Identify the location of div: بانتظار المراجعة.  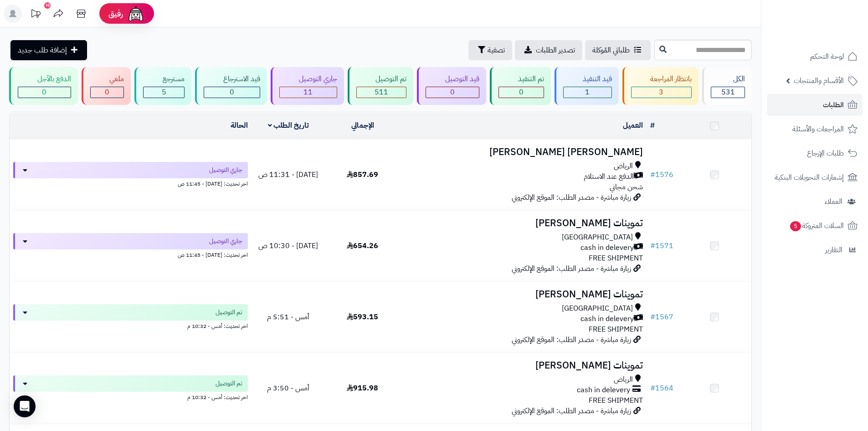
(661, 79).